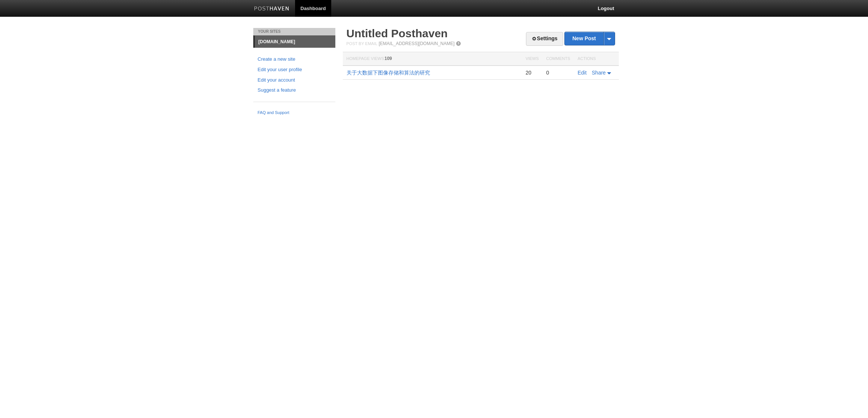 This screenshot has width=868, height=418. What do you see at coordinates (582, 73) in the screenshot?
I see `a: Edit` at bounding box center [582, 73].